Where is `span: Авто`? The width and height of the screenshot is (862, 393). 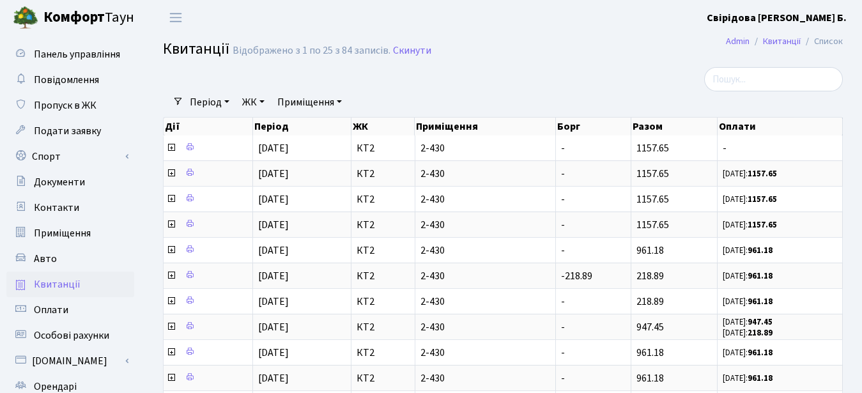
span: Авто is located at coordinates (45, 259).